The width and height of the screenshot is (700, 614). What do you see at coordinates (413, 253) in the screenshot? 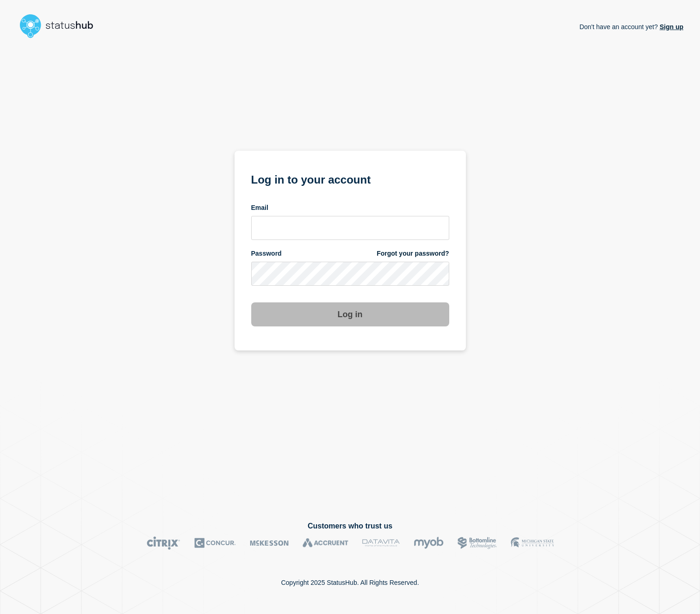
I see `a: Forgot your password?` at bounding box center [413, 253].